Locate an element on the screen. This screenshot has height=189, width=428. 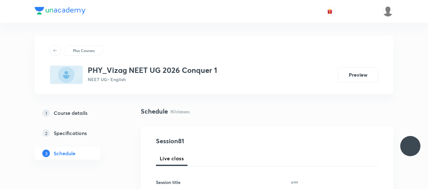
h6: Session title is located at coordinates (168, 182).